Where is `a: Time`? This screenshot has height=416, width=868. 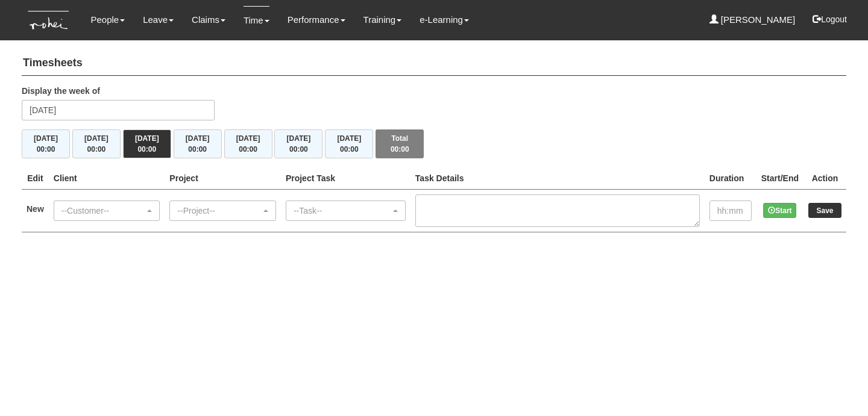
a: Time is located at coordinates (256, 20).